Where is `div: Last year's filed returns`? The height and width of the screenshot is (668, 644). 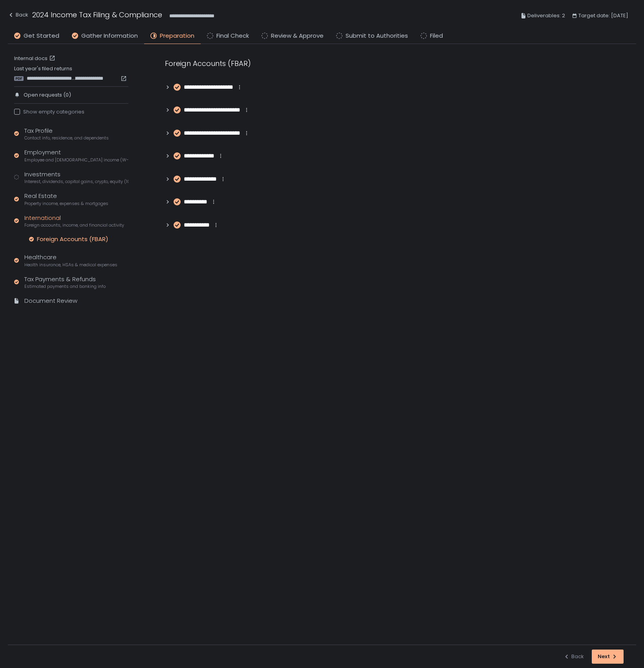 div: Last year's filed returns is located at coordinates (71, 74).